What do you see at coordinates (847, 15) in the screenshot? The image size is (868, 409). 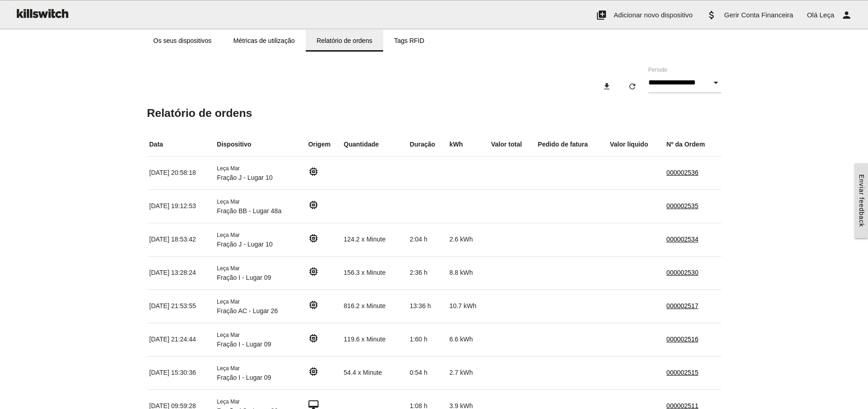 I see `i: person` at bounding box center [847, 15].